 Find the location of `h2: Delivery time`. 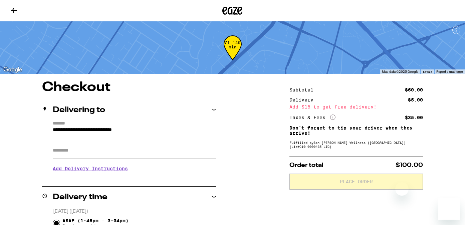

h2: Delivery time is located at coordinates (80, 197).